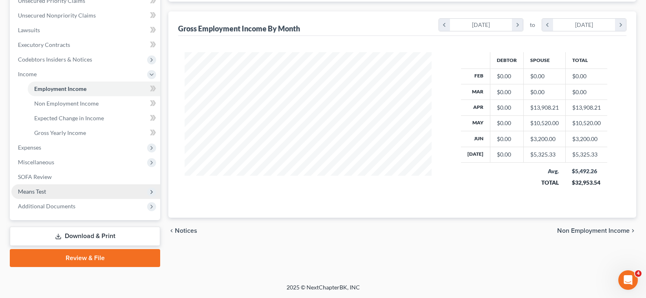  I want to click on th: Apr, so click(476, 108).